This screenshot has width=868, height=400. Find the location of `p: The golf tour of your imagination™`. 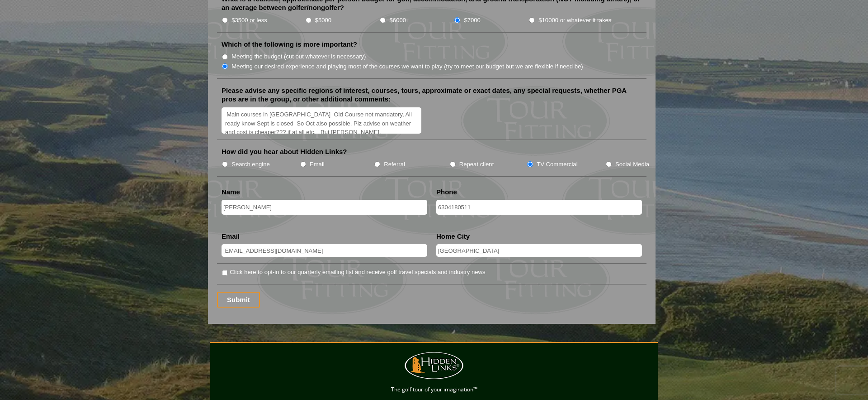

p: The golf tour of your imagination™ is located at coordinates (434, 389).